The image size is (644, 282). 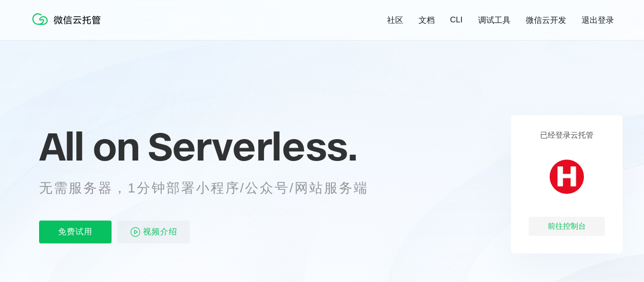 I want to click on a: 退出登录, so click(x=598, y=20).